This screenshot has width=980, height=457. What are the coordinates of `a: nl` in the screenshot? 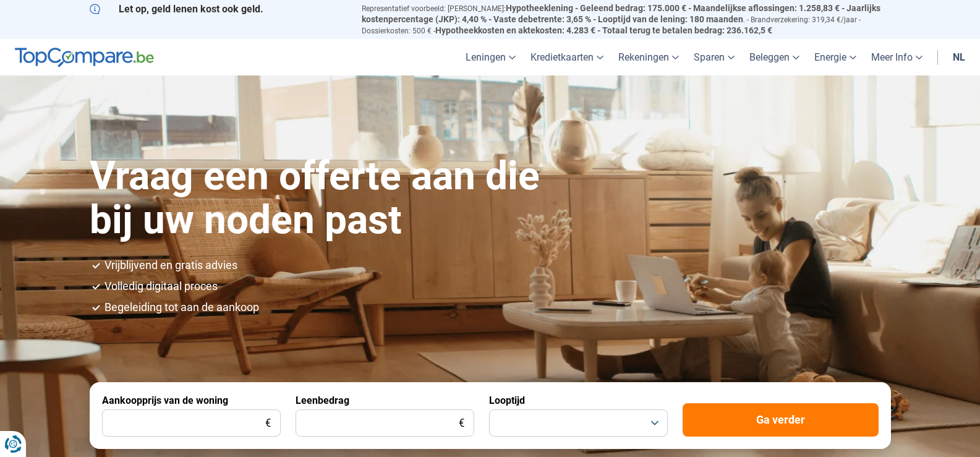 It's located at (959, 57).